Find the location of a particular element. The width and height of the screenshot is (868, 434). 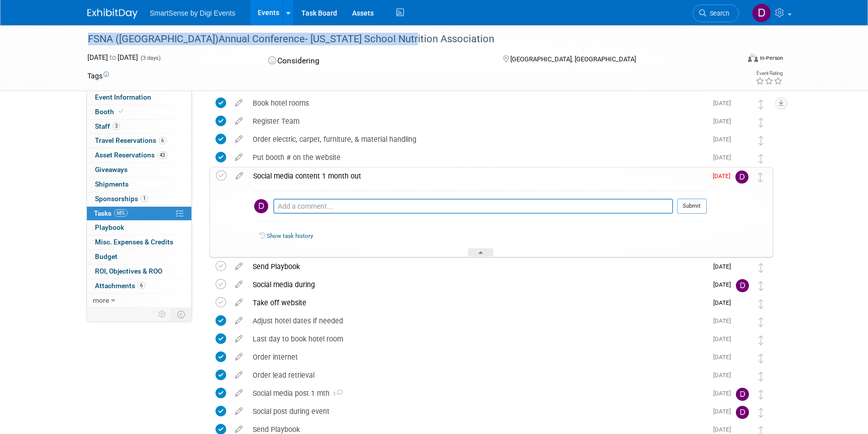

a: Travel Reservations6 is located at coordinates (139, 141).